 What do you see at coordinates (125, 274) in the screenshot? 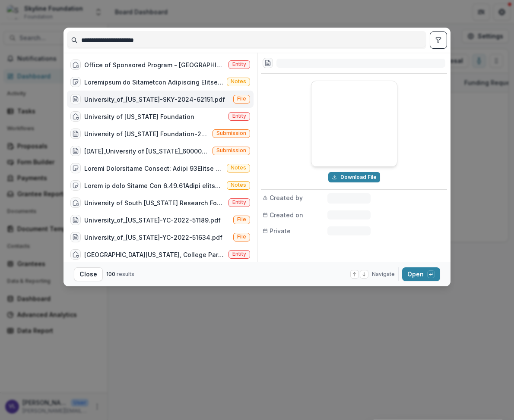
I see `span: results` at bounding box center [125, 274].